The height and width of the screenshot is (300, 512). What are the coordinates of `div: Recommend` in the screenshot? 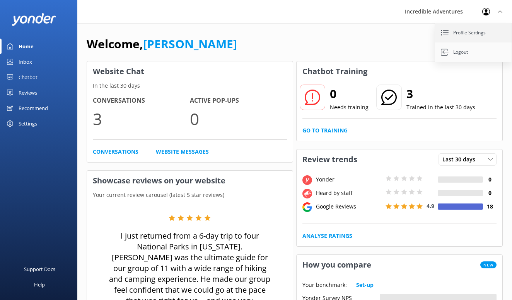 It's located at (33, 108).